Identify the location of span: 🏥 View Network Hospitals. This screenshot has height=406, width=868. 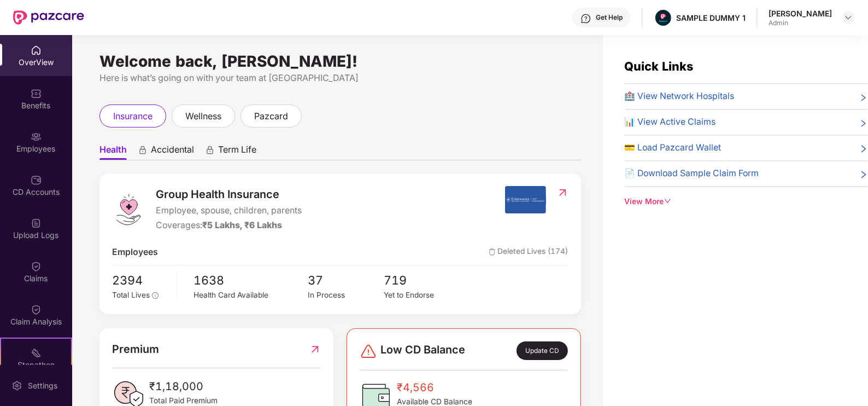
(679, 96).